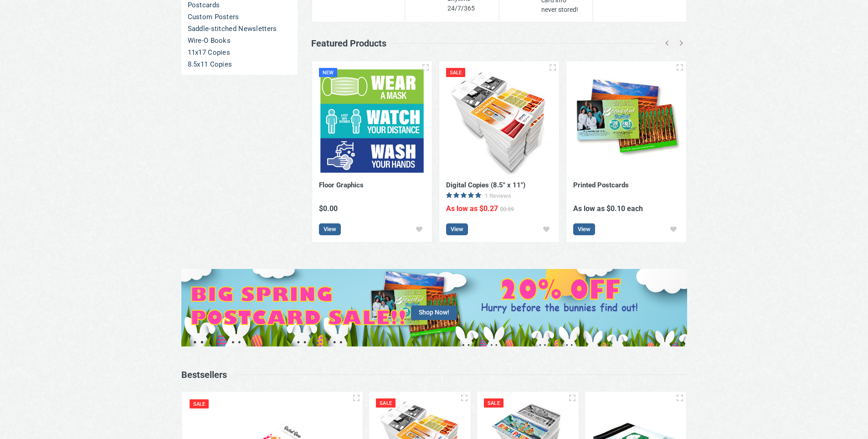  I want to click on div: As low as $0.10 each, so click(626, 209).